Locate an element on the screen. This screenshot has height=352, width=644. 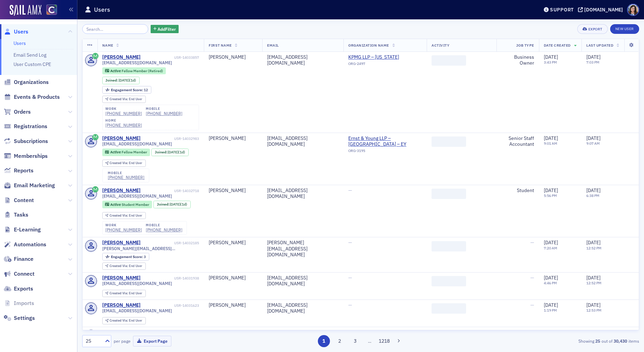
time: 12:52 PM is located at coordinates (593, 248).